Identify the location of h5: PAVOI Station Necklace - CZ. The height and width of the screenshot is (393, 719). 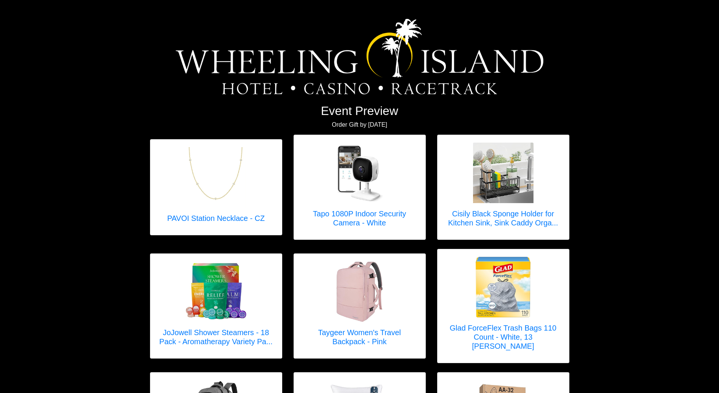
(216, 218).